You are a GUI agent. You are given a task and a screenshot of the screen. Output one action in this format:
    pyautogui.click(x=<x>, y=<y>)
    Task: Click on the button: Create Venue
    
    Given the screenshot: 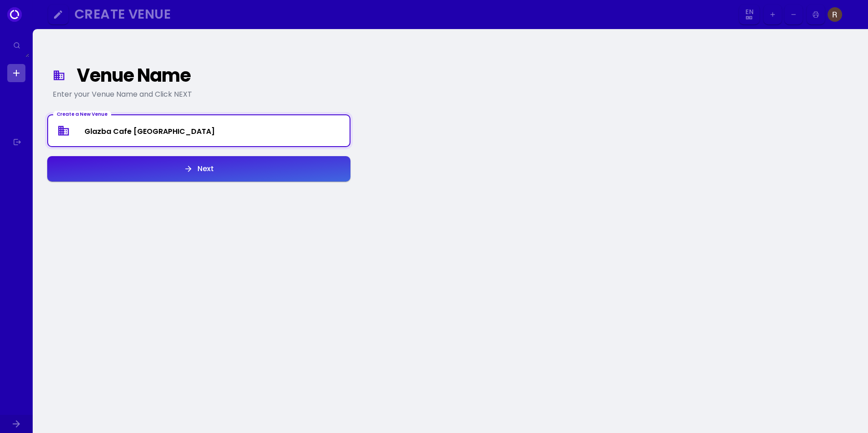 What is the action you would take?
    pyautogui.click(x=403, y=15)
    